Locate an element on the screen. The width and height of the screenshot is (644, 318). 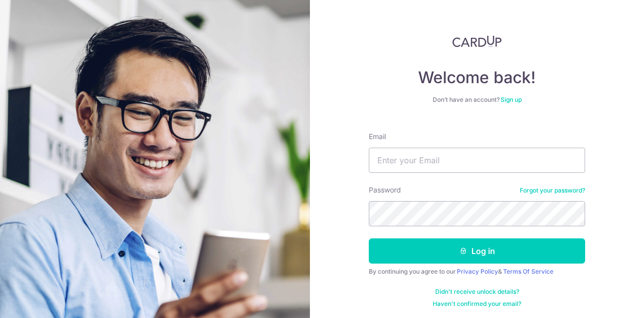
a: Haven't confirmed your email? is located at coordinates (477, 304).